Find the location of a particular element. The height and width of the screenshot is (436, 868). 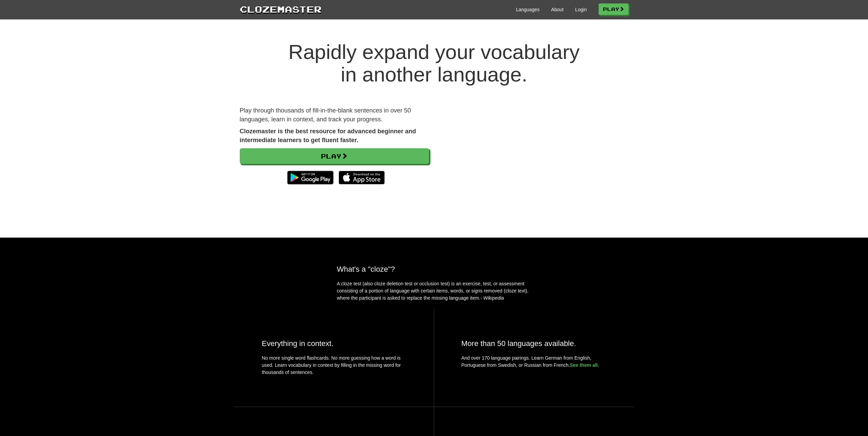

h2: Everything in context. is located at coordinates (334, 343).